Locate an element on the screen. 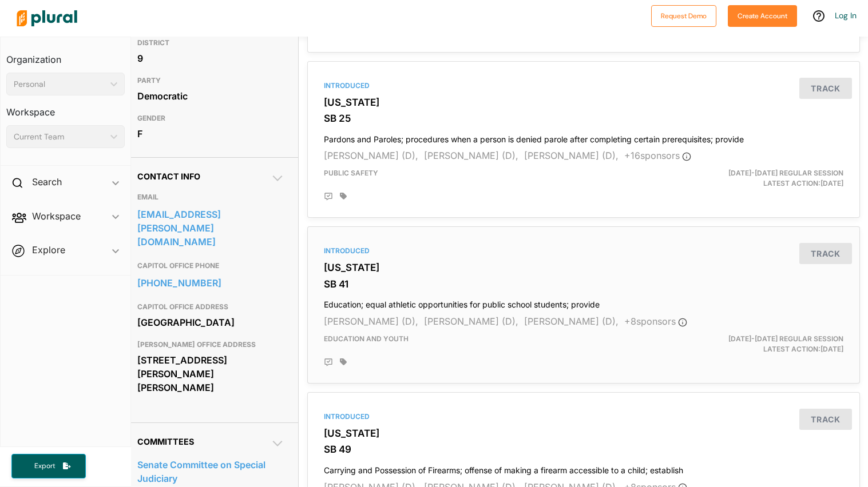  a: Log In is located at coordinates (846, 15).